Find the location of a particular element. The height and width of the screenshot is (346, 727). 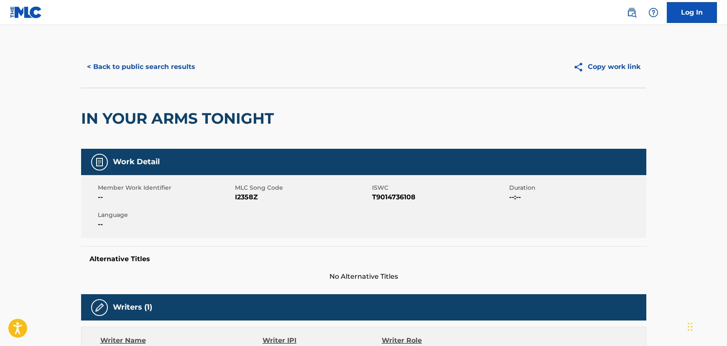

div: Help is located at coordinates (654, 13).